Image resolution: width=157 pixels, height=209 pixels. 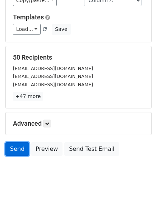 What do you see at coordinates (78, 58) in the screenshot?
I see `h5: 50 Recipients` at bounding box center [78, 58].